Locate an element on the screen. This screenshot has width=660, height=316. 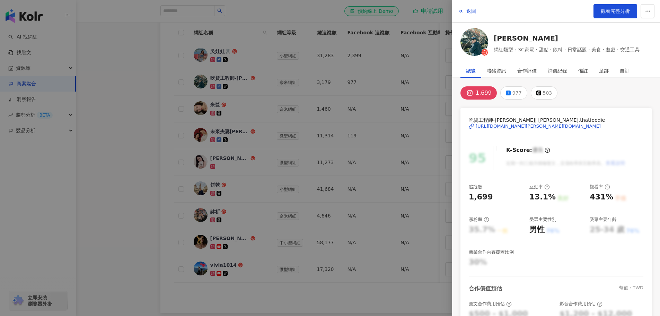
div: 詢價紀錄 is located at coordinates (558, 71).